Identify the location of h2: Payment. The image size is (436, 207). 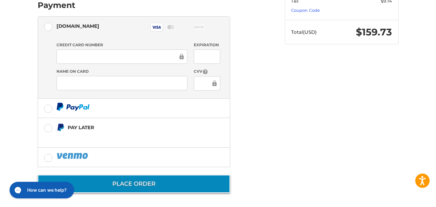
(56, 5).